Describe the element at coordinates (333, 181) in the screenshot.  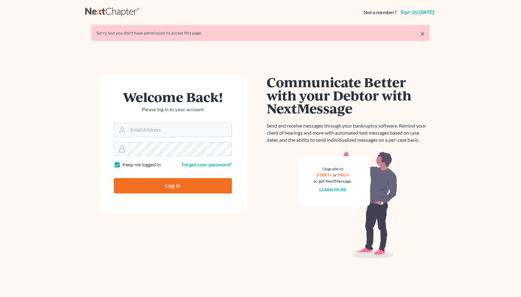
I see `div: to get NextMessage.` at that location.